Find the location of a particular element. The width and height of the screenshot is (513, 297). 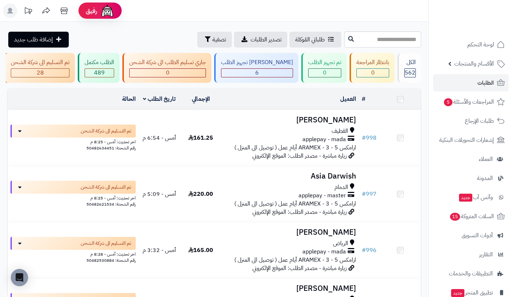

span: العملاء is located at coordinates (485, 159).